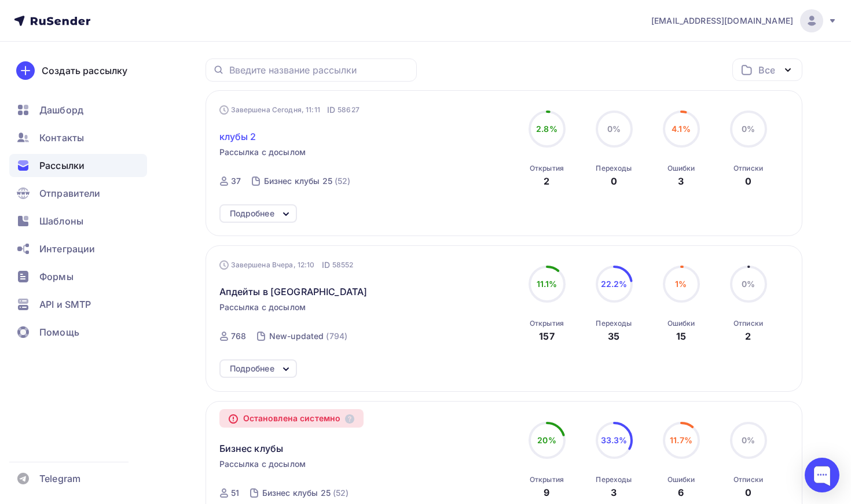 This screenshot has height=504, width=851. What do you see at coordinates (61, 110) in the screenshot?
I see `span: Дашборд` at bounding box center [61, 110].